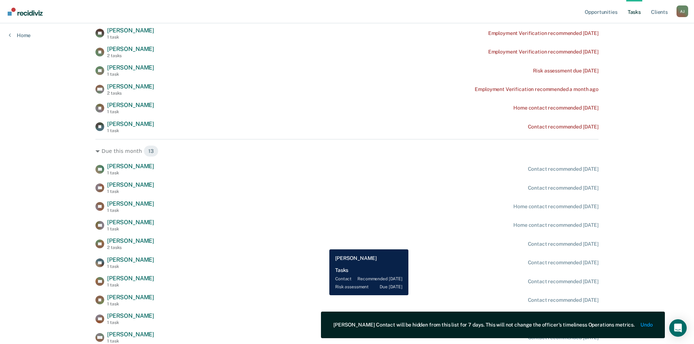 Image resolution: width=694 pixels, height=344 pixels. Describe the element at coordinates (347, 151) in the screenshot. I see `div: Due this month` at that location.